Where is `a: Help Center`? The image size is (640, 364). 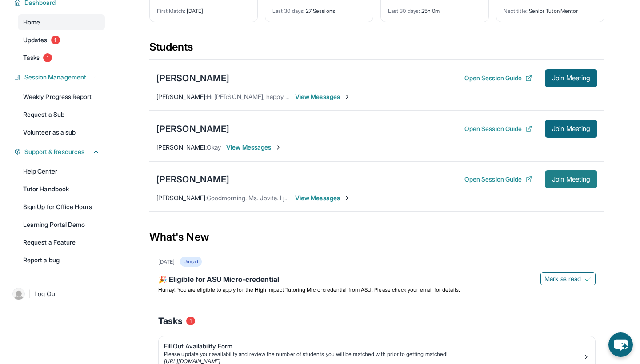
a: Help Center is located at coordinates (61, 171).